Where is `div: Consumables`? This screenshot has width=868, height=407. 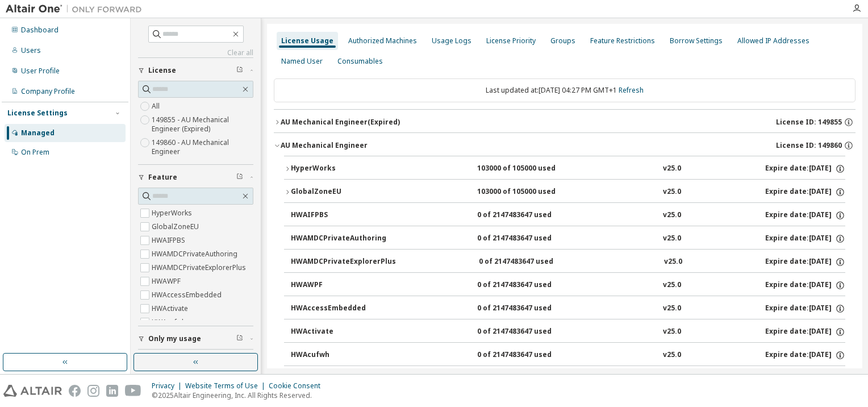
div: Consumables is located at coordinates (360, 61).